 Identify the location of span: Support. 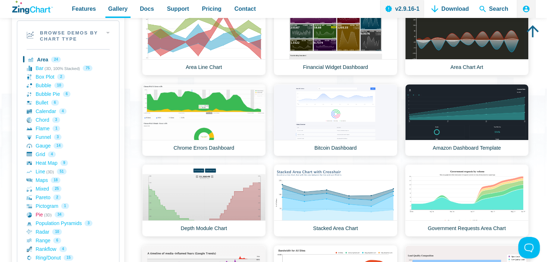
(178, 9).